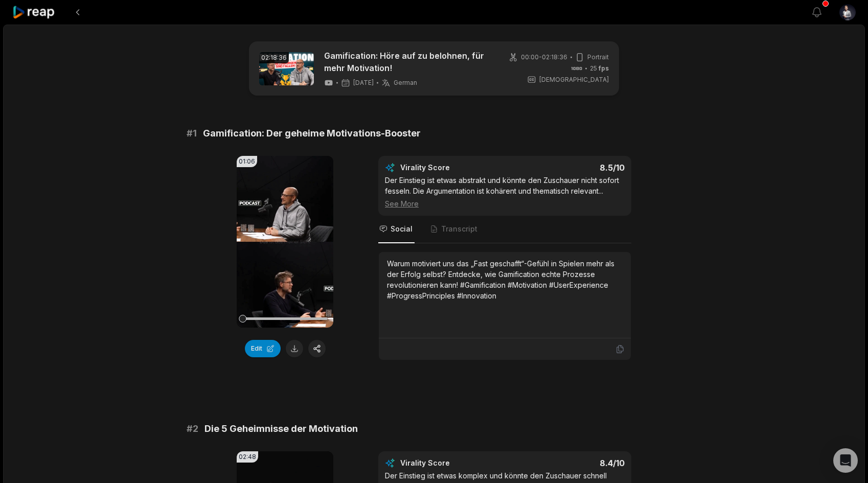  What do you see at coordinates (459, 229) in the screenshot?
I see `span: Transcript` at bounding box center [459, 229].